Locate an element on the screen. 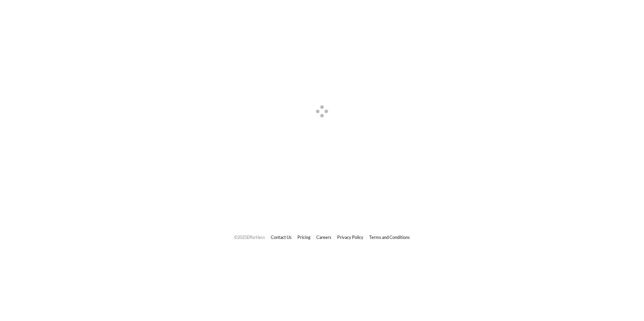 The width and height of the screenshot is (644, 321). span: © 2025 Effortless is located at coordinates (249, 237).